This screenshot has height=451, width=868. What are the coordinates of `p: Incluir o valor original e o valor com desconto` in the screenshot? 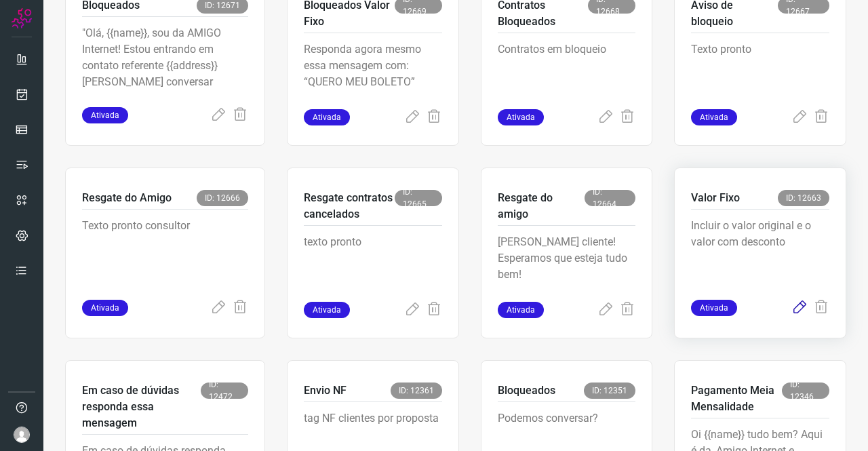 It's located at (760, 252).